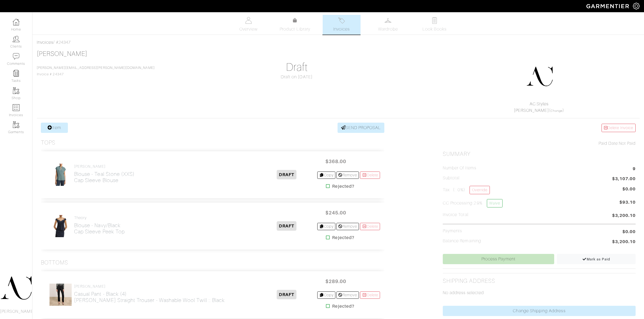 The image size is (644, 319). What do you see at coordinates (462, 241) in the screenshot?
I see `h5: Balance Remaining` at bounding box center [462, 241].